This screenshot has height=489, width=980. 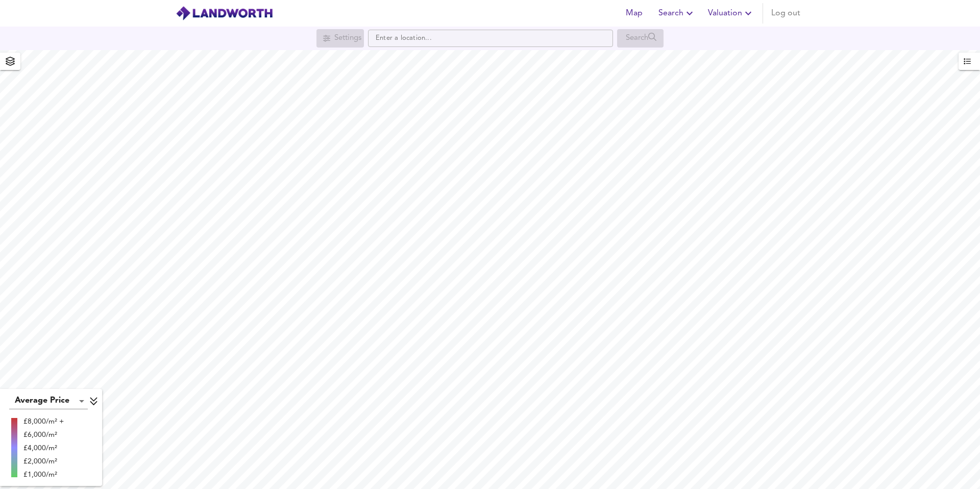 I want to click on div: £4,000/m², so click(x=44, y=448).